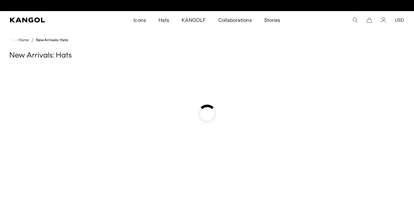  Describe the element at coordinates (140, 20) in the screenshot. I see `a: Icons` at that location.